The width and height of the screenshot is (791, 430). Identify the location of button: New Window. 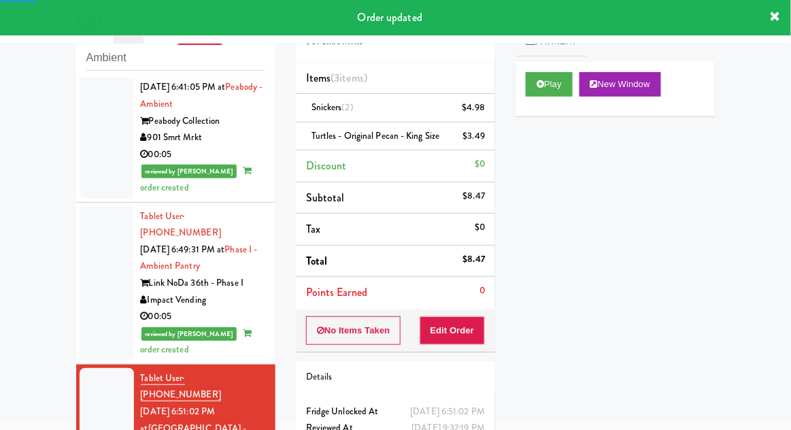
(620, 84).